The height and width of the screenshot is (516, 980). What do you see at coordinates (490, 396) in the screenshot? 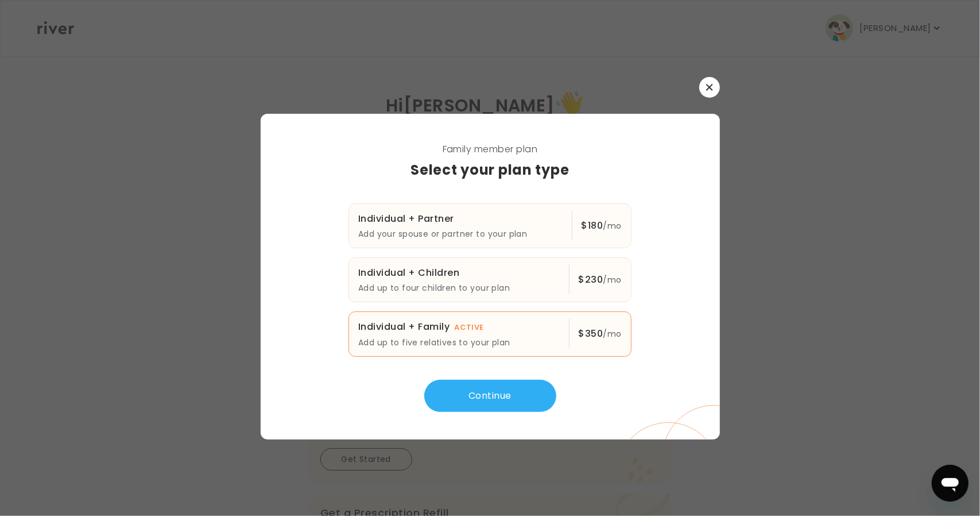
I see `button: Continue` at bounding box center [490, 396].